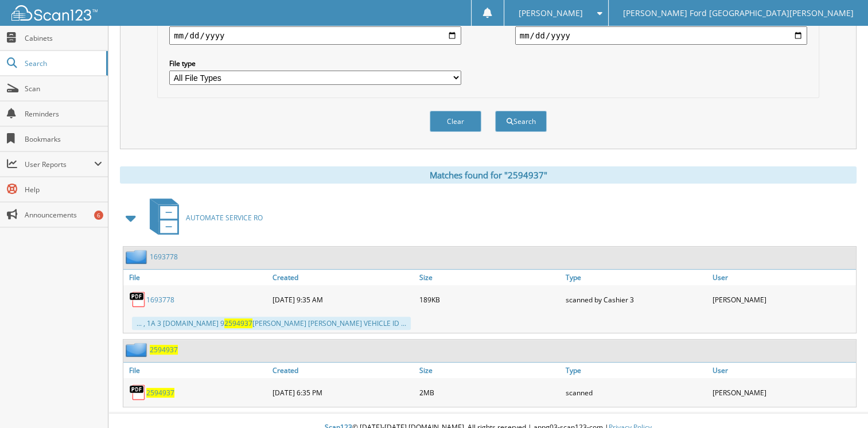 The height and width of the screenshot is (428, 868). What do you see at coordinates (63, 114) in the screenshot?
I see `span: Reminders` at bounding box center [63, 114].